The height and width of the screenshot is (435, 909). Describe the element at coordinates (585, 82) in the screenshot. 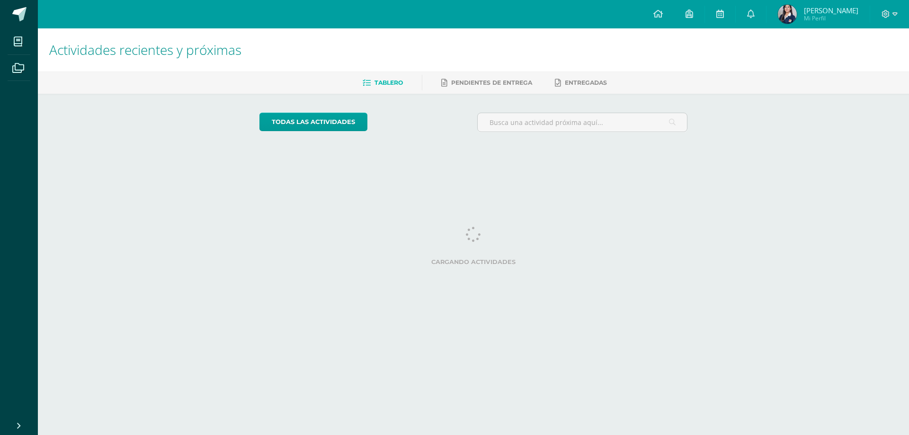

I see `span: Entregadas` at that location.